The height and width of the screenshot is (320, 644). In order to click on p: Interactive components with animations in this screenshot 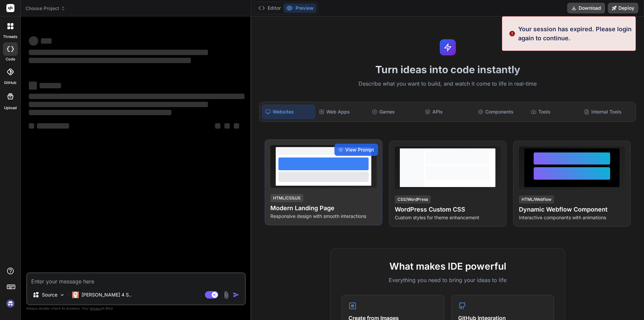, I will do `click(572, 218)`.